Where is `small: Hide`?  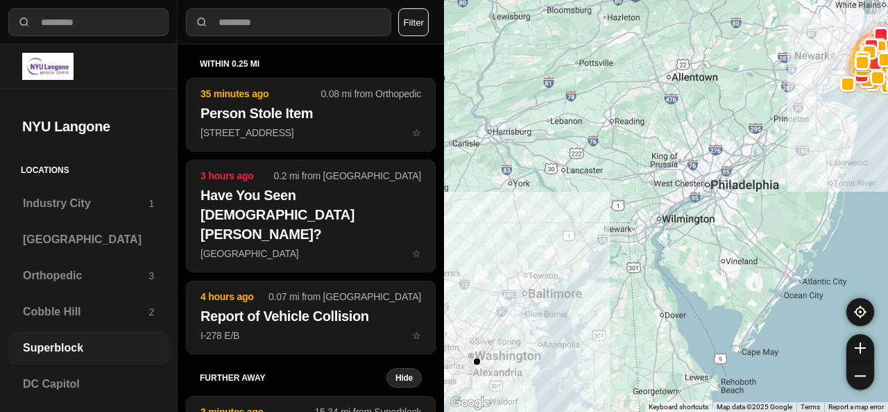
small: Hide is located at coordinates (404, 378).